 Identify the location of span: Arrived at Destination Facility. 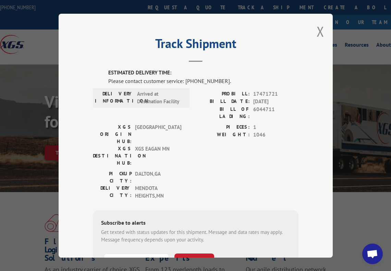
(160, 97).